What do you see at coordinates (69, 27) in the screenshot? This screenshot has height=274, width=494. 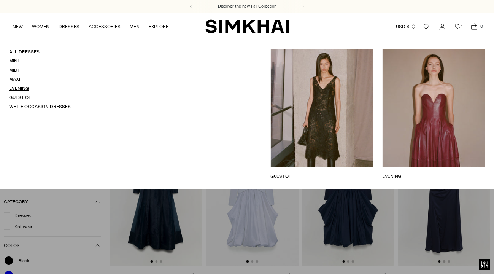 I see `a: DRESSES` at bounding box center [69, 27].